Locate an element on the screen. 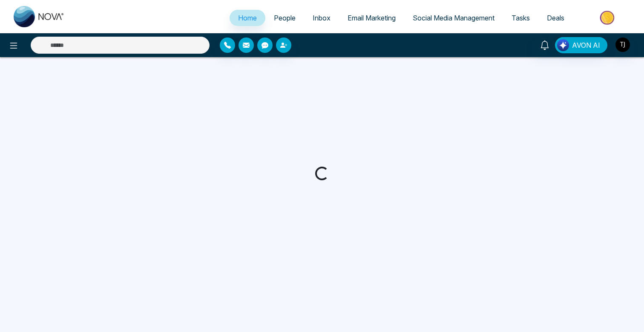  a: Deals is located at coordinates (556, 18).